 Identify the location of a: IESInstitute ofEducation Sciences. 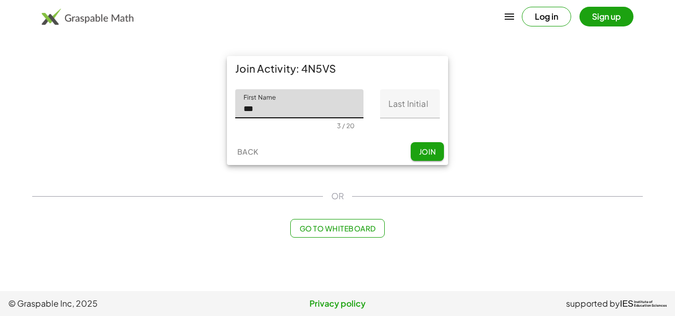
(644, 304).